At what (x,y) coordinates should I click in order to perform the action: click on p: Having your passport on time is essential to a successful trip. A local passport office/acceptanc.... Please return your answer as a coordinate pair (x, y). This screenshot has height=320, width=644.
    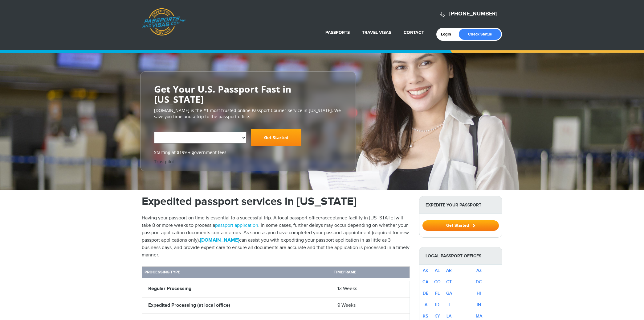
    Looking at the image, I should click on (276, 236).